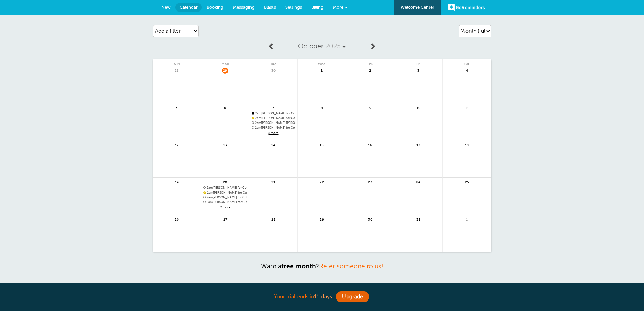 Image resolution: width=644 pixels, height=311 pixels. What do you see at coordinates (322, 107) in the screenshot?
I see `span: 8` at bounding box center [322, 107].